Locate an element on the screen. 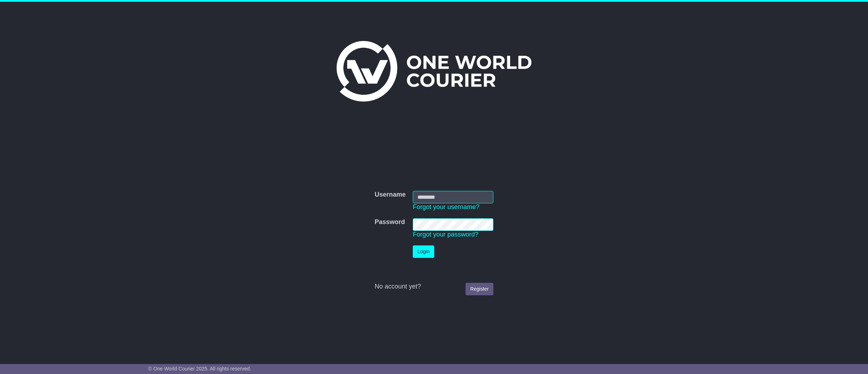 The height and width of the screenshot is (374, 868). a: Forgot your username? is located at coordinates (446, 207).